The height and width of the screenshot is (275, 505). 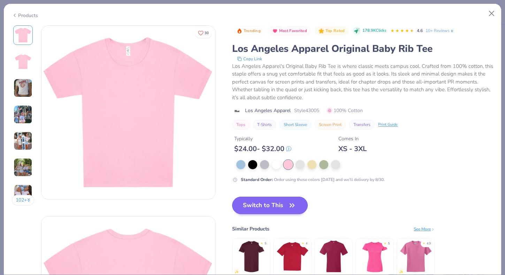 What do you see at coordinates (362, 49) in the screenshot?
I see `div: Los Angeles Apparel Original Baby Rib Tee` at bounding box center [362, 49].